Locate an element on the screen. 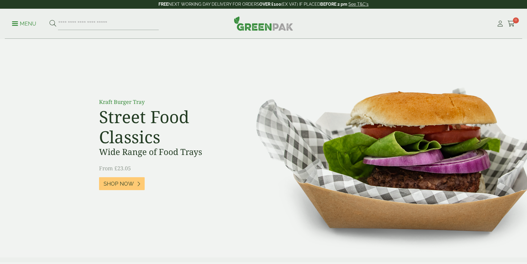  p: Menu is located at coordinates (24, 24).